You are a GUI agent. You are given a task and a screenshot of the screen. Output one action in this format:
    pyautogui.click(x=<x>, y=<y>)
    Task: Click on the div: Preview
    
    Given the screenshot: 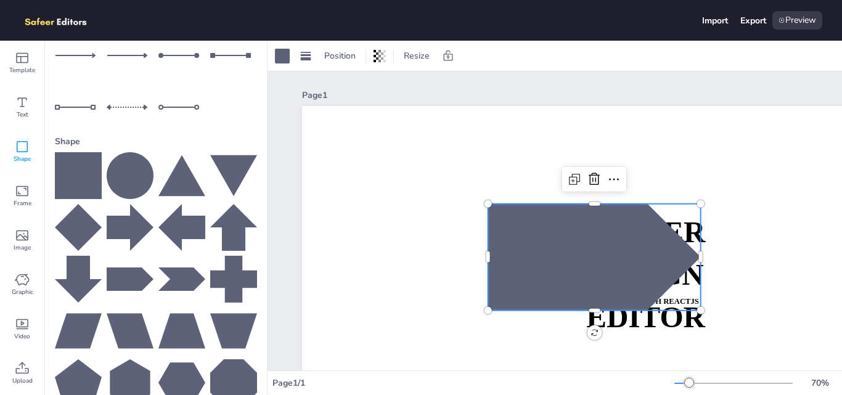 What is the action you would take?
    pyautogui.click(x=797, y=20)
    